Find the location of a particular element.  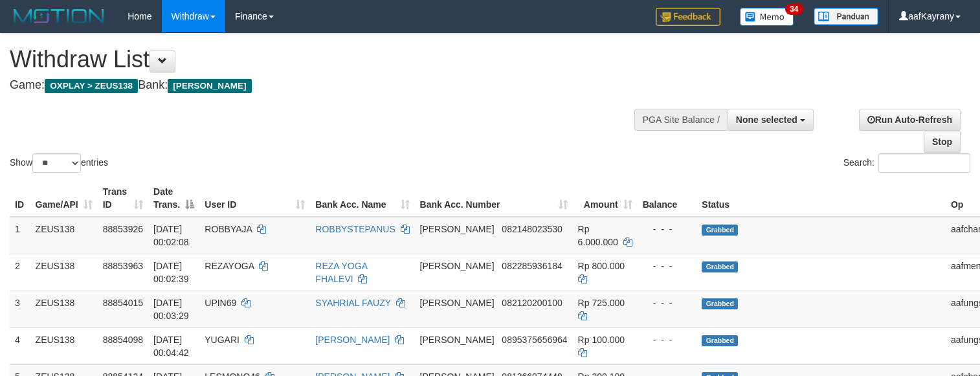

span: Copy 082148023530 to clipboard is located at coordinates (531, 229).